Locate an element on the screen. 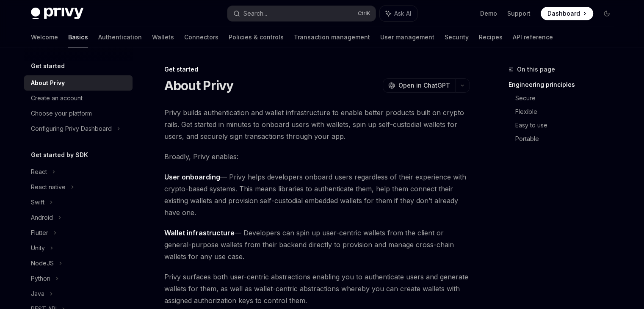 The height and width of the screenshot is (309, 644). a: Connectors is located at coordinates (201, 37).